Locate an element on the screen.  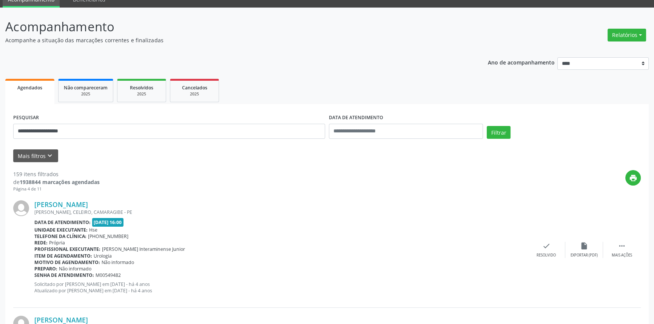
i: keyboard_arrow_down is located at coordinates (50, 156).